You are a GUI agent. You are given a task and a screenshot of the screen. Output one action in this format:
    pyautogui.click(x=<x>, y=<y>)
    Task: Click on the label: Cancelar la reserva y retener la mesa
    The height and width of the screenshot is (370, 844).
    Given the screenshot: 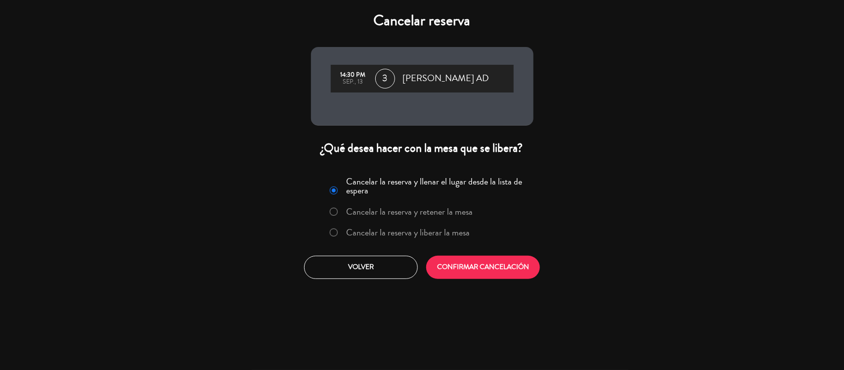 What is the action you would take?
    pyautogui.click(x=409, y=212)
    